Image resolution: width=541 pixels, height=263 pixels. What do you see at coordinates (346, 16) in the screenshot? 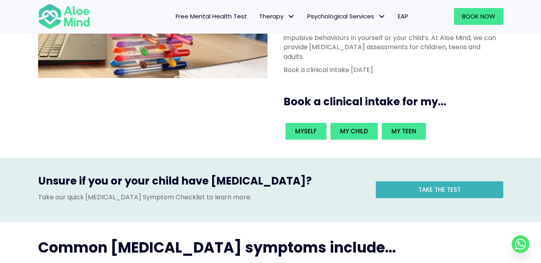
I see `a: Psychological ServicesPsychological Services: submenu` at bounding box center [346, 16].